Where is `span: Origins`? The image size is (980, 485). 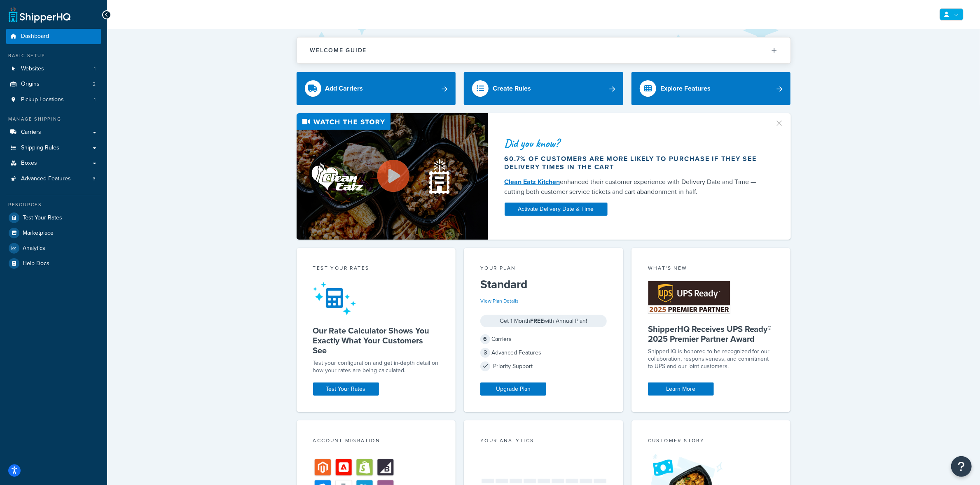 span: Origins is located at coordinates (30, 84).